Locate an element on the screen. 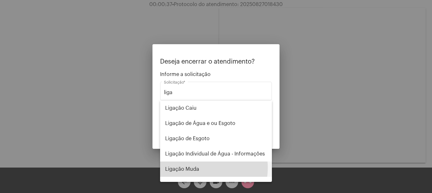  span: Religação (informações sobre) is located at coordinates (216, 184).